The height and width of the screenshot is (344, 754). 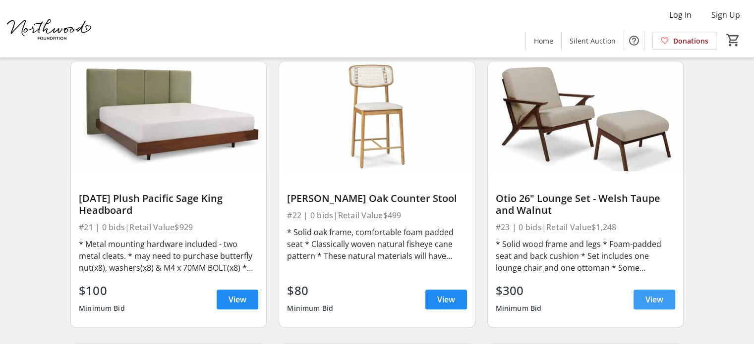 I want to click on span: Sign Up, so click(x=726, y=15).